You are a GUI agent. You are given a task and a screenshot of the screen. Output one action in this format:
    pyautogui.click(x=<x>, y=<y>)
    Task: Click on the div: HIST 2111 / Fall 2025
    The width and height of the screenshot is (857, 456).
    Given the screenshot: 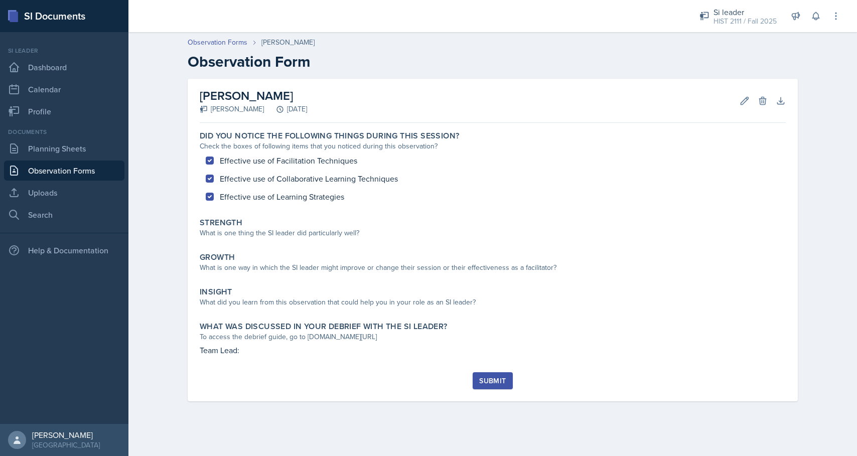 What is the action you would take?
    pyautogui.click(x=745, y=21)
    